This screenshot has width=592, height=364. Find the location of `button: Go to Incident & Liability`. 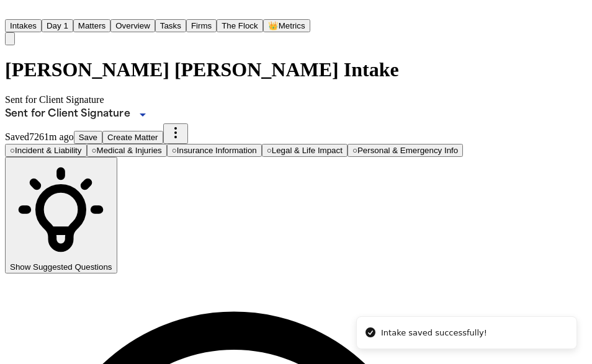

button: Go to Incident & Liability is located at coordinates (46, 151).